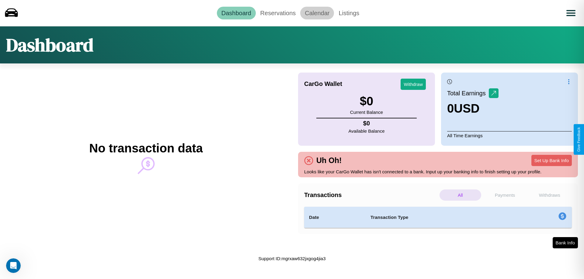 This screenshot has width=584, height=279. Describe the element at coordinates (329, 161) in the screenshot. I see `h4: Uh Oh!` at that location.